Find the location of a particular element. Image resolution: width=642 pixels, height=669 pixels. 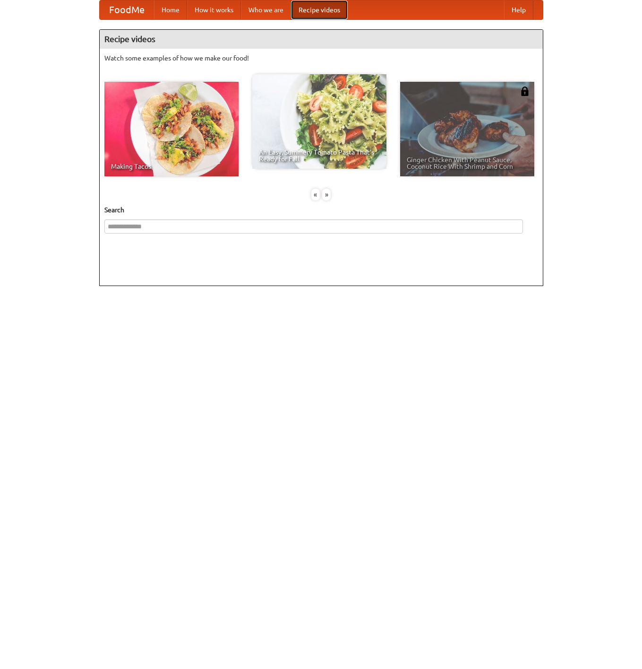

a: An Easy, Summery Tomato Pasta That's Ready for Fall is located at coordinates (319, 121).